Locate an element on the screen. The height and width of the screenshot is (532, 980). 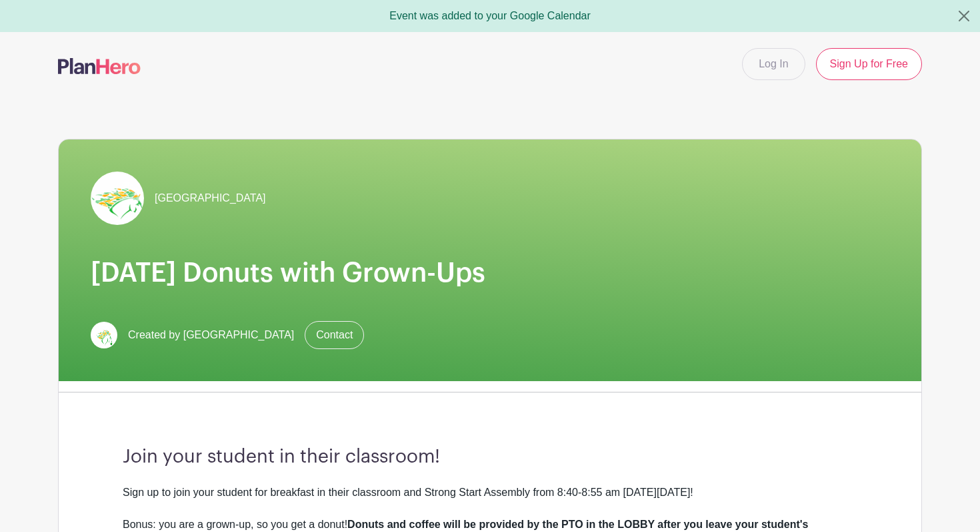
img: logo-507f7623f17ff9eddc593b1ce0a138ce2505c220e1c5a4e2b4648c50719b7d32.svg is located at coordinates (99, 66).